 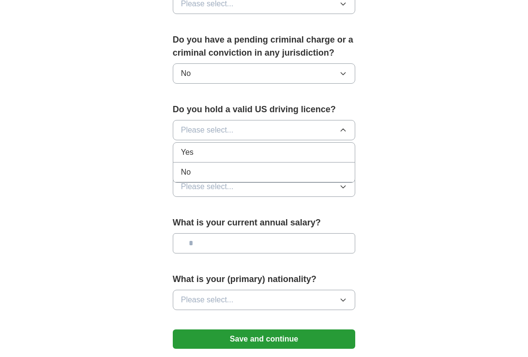 What do you see at coordinates (264, 279) in the screenshot?
I see `label: What is your (primary) nationality?` at bounding box center [264, 279].